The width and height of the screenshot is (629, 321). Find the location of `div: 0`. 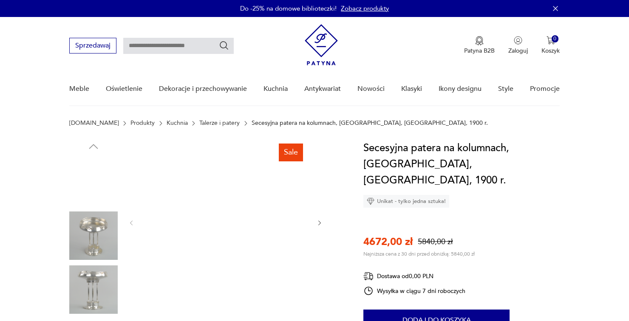

div: 0 is located at coordinates (555, 39).